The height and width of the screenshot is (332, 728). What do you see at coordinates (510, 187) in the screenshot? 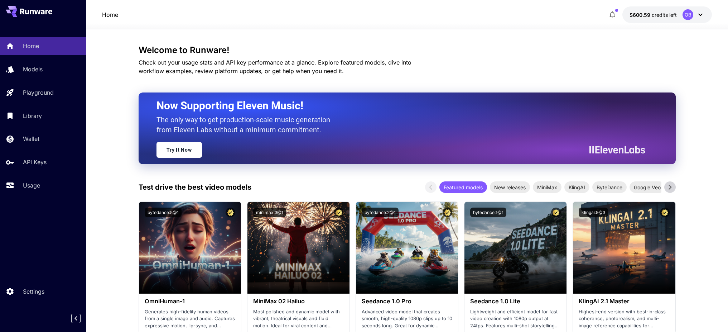
I see `span: New releases` at bounding box center [510, 187].